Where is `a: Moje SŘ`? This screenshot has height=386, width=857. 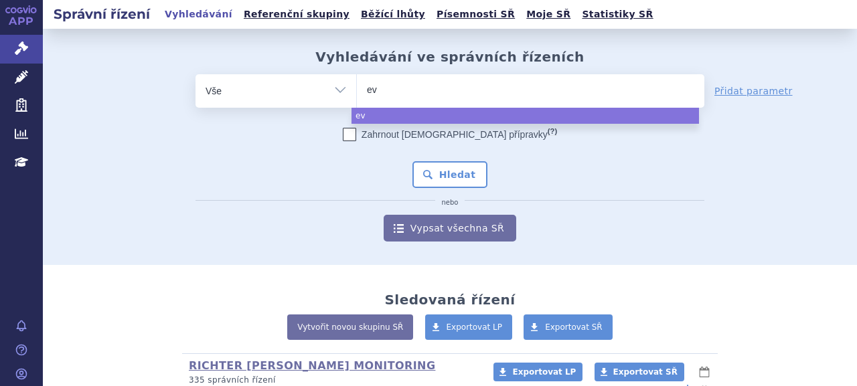
a: Moje SŘ is located at coordinates (548, 14).